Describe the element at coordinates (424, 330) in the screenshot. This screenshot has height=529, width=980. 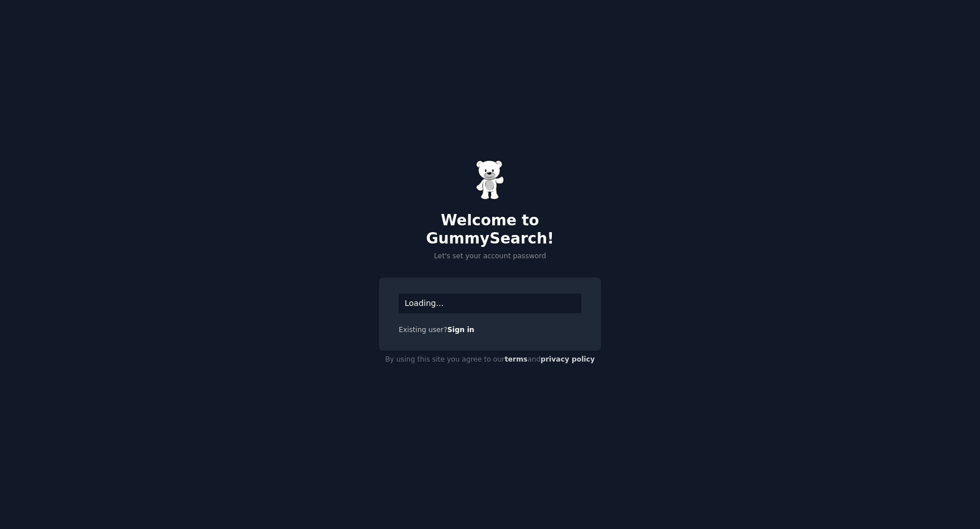
I see `span: Existing user?` at that location.